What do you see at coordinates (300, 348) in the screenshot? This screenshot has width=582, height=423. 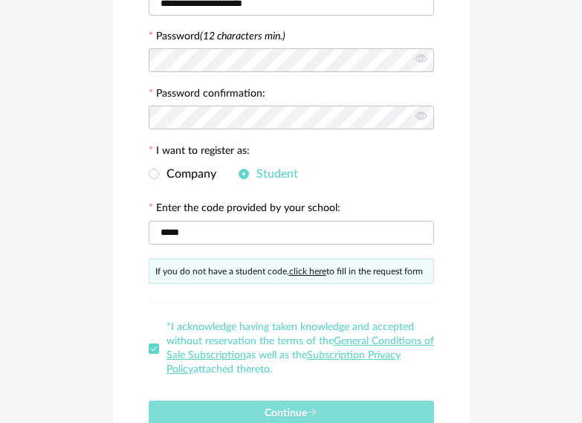 I see `span: *I acknowledge having taken knowledge and accepted without reservation the terms of the as well a...` at bounding box center [300, 348].